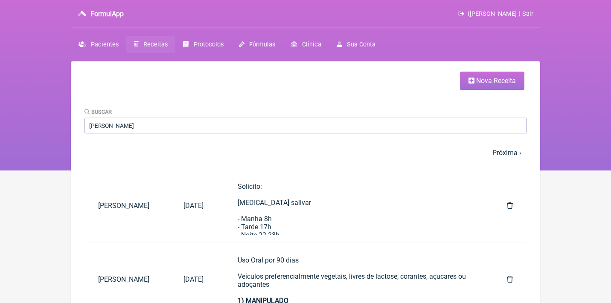 The image size is (611, 303). I want to click on span: Pacientes, so click(105, 44).